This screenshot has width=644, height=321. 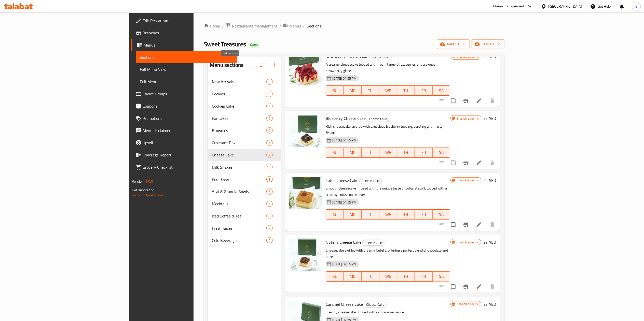 What do you see at coordinates (270, 216) in the screenshot?
I see `span: 9` at bounding box center [270, 216].